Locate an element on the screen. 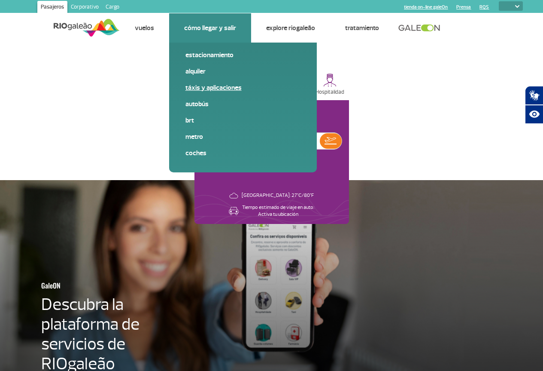  p: Tiempo estimado de viaje en auto: Activa tu ubicación is located at coordinates (278, 211).